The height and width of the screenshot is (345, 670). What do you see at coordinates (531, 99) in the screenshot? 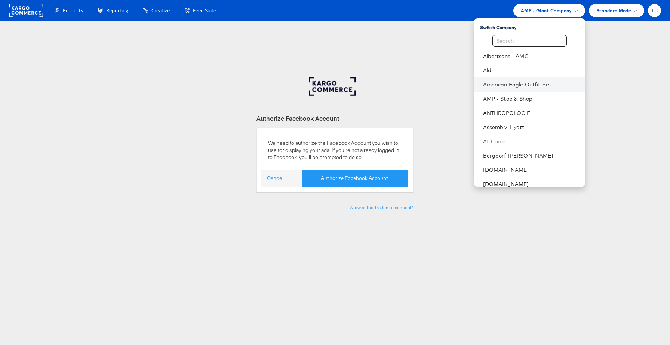
I see `a: AMP - Stop & Shop` at bounding box center [531, 99].